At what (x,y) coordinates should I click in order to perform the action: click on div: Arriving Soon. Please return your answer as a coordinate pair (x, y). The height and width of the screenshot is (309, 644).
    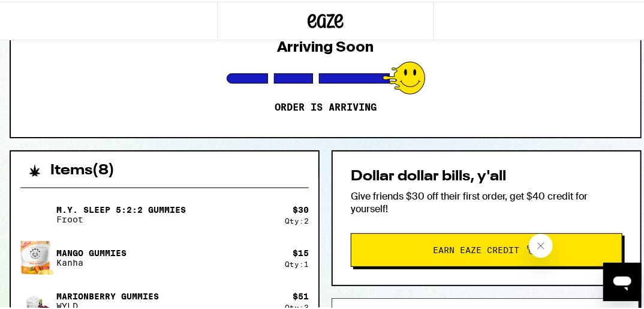
    Looking at the image, I should click on (325, 45).